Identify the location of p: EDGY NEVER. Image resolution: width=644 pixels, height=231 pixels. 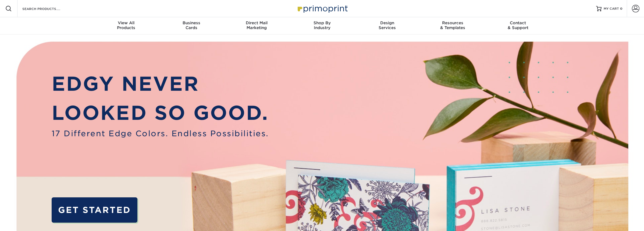
(160, 84).